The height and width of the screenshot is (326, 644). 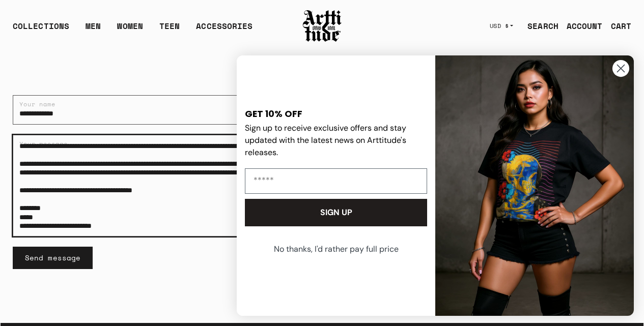 What do you see at coordinates (580, 26) in the screenshot?
I see `a: ACCOUNT` at bounding box center [580, 26].